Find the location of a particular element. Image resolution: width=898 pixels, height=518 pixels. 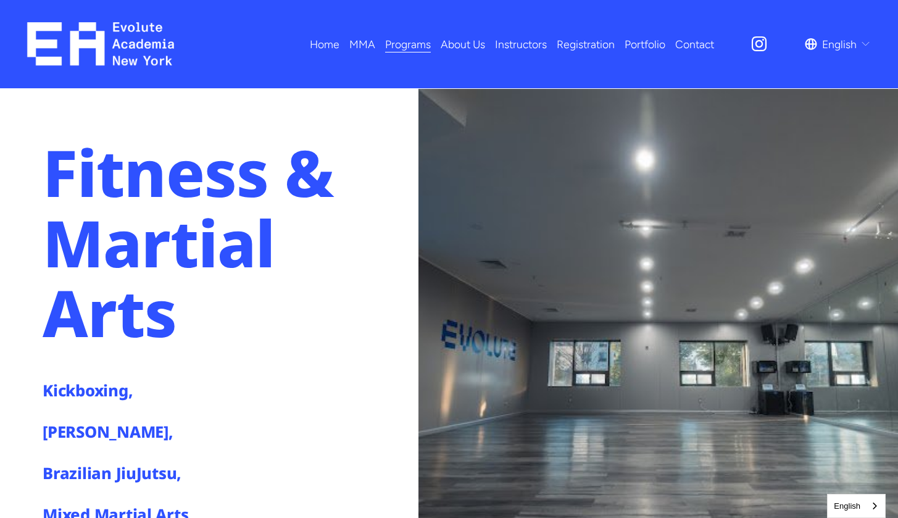

a: Home is located at coordinates (325, 44).